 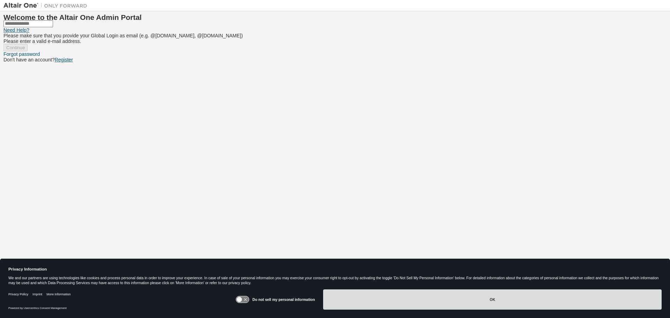 What do you see at coordinates (22, 54) in the screenshot?
I see `a: Forgot password` at bounding box center [22, 54].